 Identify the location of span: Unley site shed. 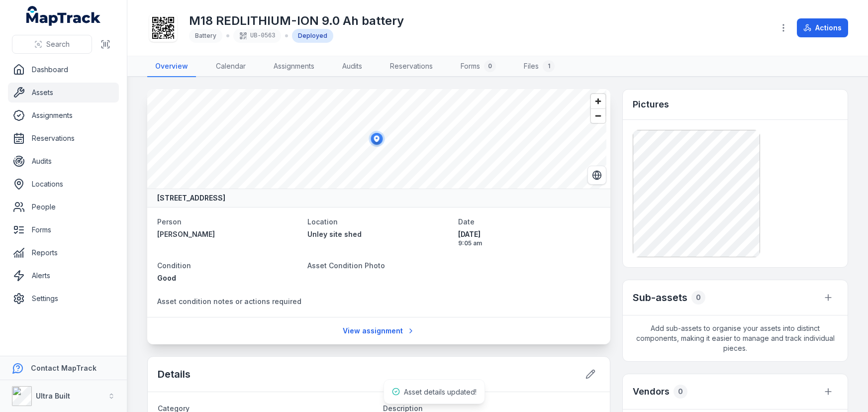
(334, 234).